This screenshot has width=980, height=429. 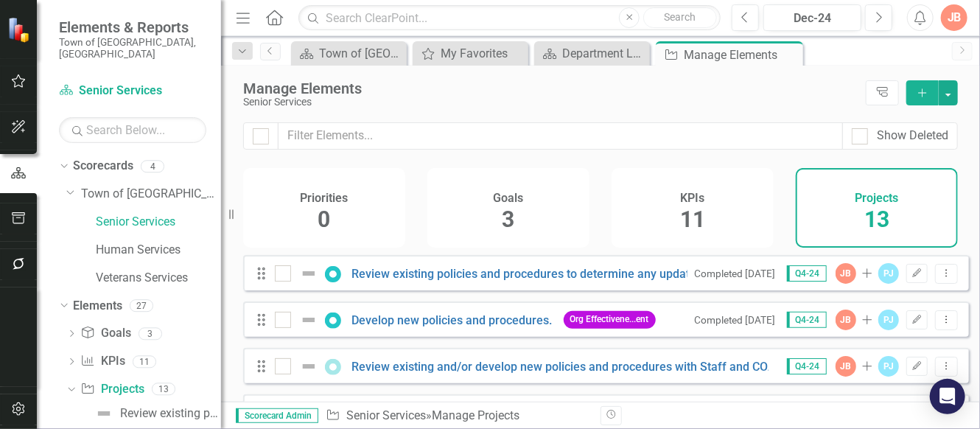 What do you see at coordinates (954, 18) in the screenshot?
I see `button: JB` at bounding box center [954, 18].